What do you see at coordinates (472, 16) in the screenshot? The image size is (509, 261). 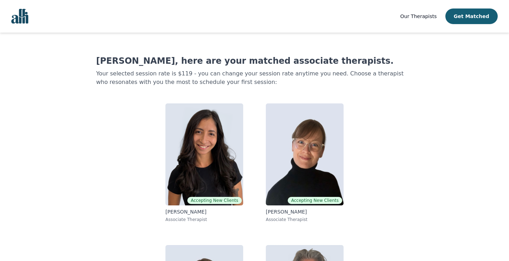 I see `button: Get Matched` at bounding box center [472, 16].